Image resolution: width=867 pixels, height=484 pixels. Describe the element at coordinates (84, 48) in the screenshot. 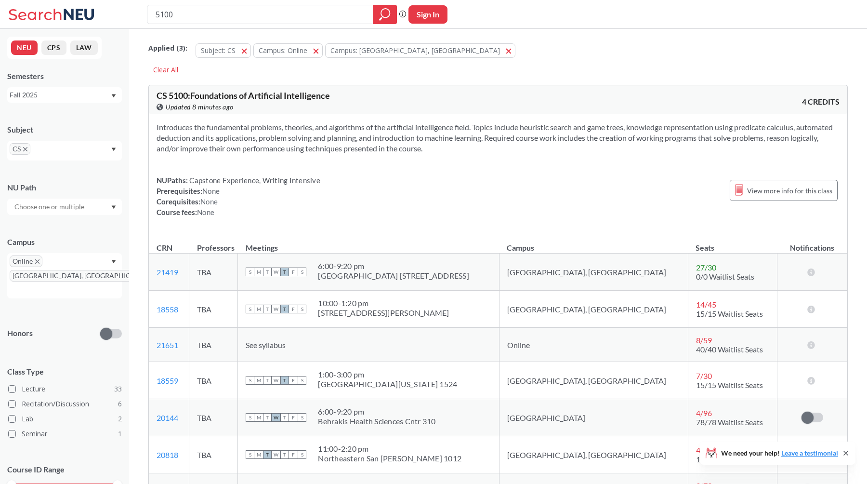

I see `button: LAW` at that location.